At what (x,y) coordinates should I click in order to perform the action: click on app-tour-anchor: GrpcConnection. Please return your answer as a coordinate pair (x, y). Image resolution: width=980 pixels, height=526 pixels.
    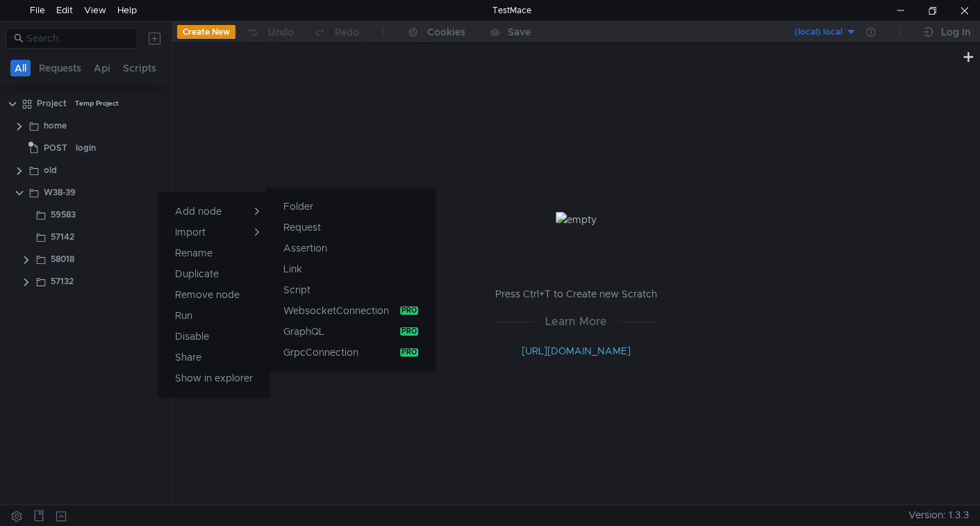
    Looking at the image, I should click on (321, 352).